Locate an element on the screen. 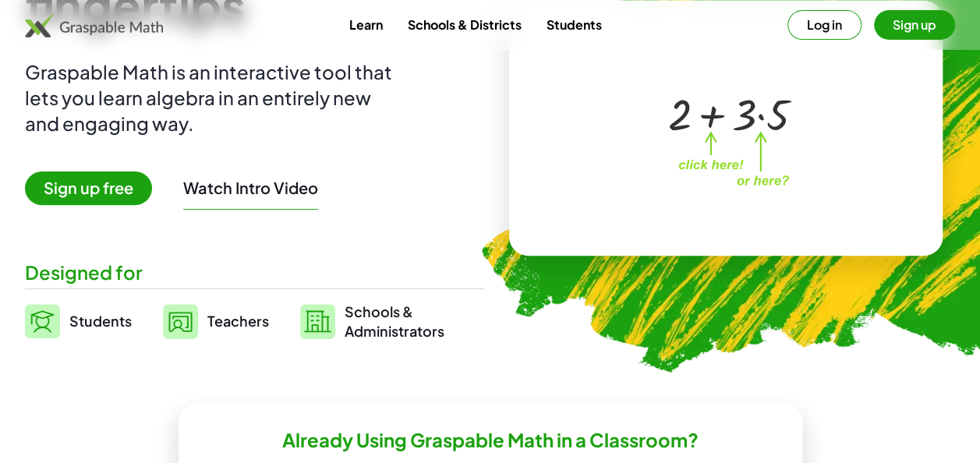 The image size is (980, 463). a: Schools & Districts is located at coordinates (464, 24).